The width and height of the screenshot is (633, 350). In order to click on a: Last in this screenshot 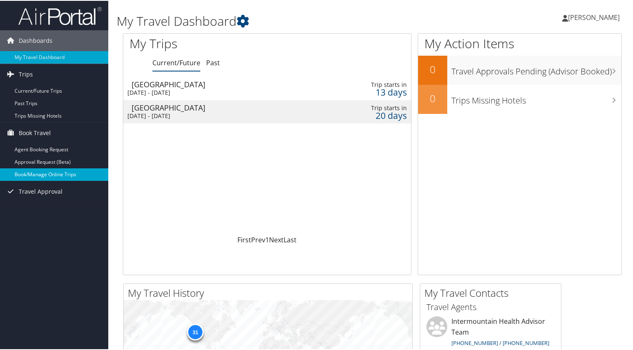, I will do `click(290, 239)`.